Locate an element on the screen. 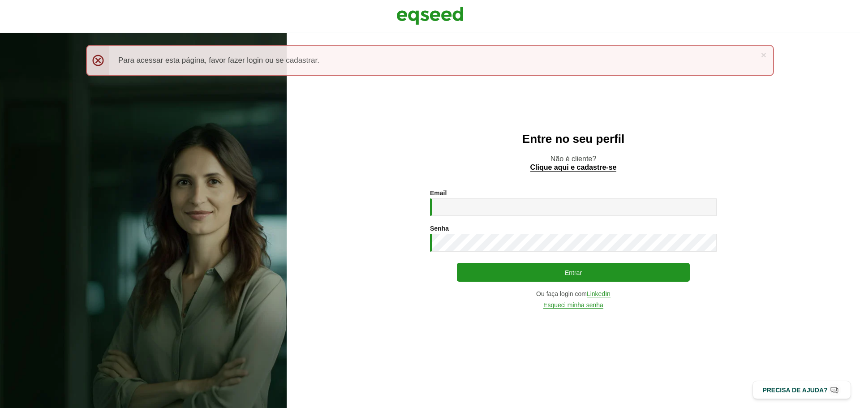  button: Entrar is located at coordinates (573, 272).